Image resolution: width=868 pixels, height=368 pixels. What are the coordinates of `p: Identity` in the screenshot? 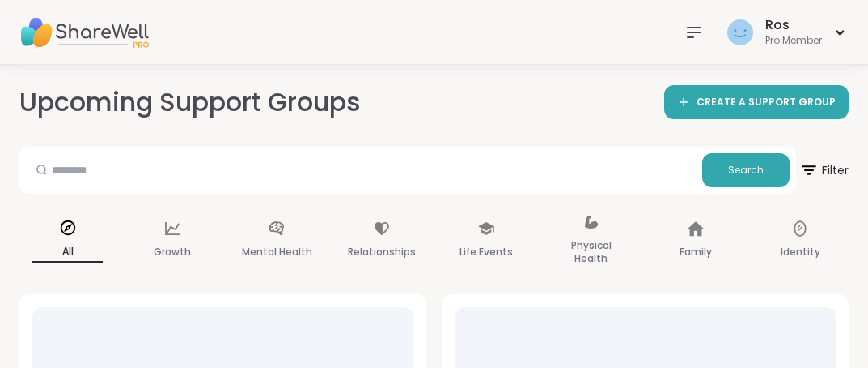 It's located at (800, 252).